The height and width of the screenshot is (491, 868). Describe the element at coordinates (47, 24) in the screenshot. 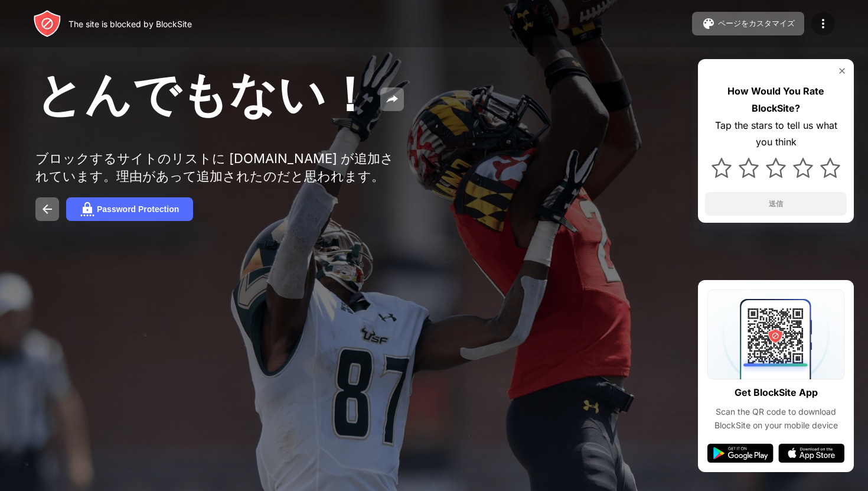

I see `img: header-logo.svg` at that location.